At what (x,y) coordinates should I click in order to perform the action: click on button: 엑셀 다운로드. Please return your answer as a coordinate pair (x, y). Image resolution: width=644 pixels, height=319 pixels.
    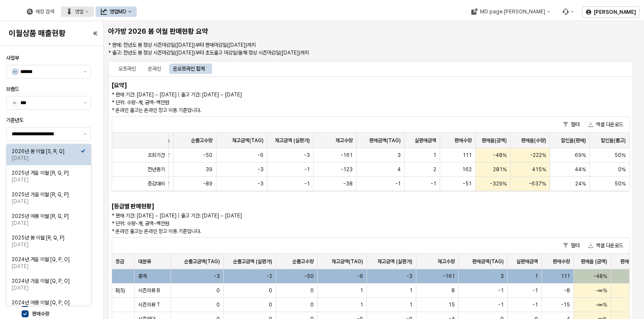
    Looking at the image, I should click on (605, 245).